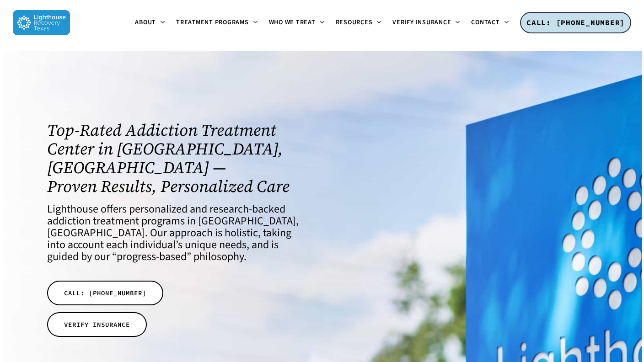 The height and width of the screenshot is (362, 644). Describe the element at coordinates (97, 325) in the screenshot. I see `span: VERIFY INSURANCE` at that location.